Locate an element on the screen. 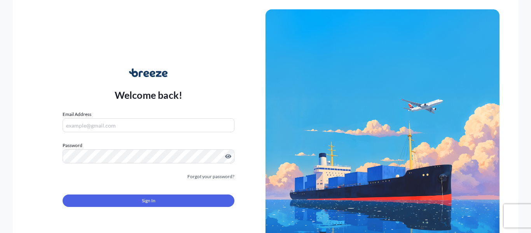 The image size is (531, 233). input: example@gmail.com is located at coordinates (149, 125).